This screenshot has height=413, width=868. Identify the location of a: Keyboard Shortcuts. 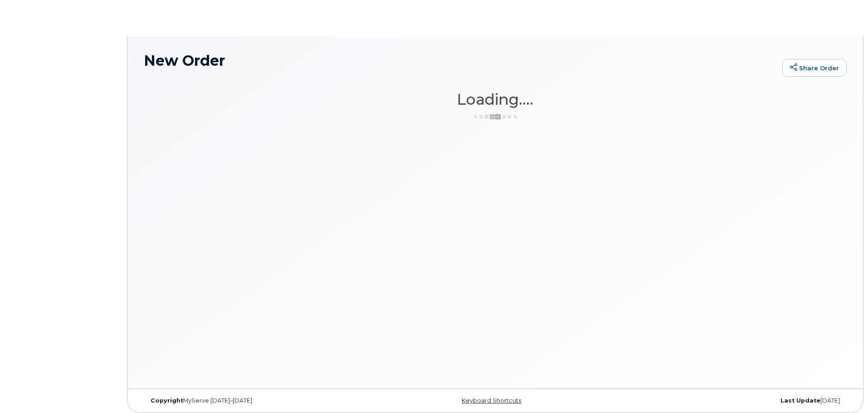
(491, 400).